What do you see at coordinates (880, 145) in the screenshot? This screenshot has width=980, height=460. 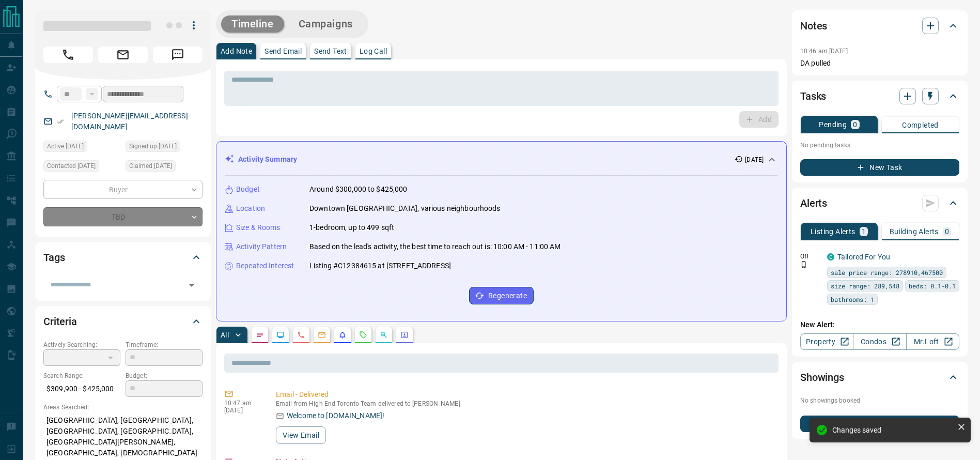 I see `p: No pending tasks` at bounding box center [880, 145].